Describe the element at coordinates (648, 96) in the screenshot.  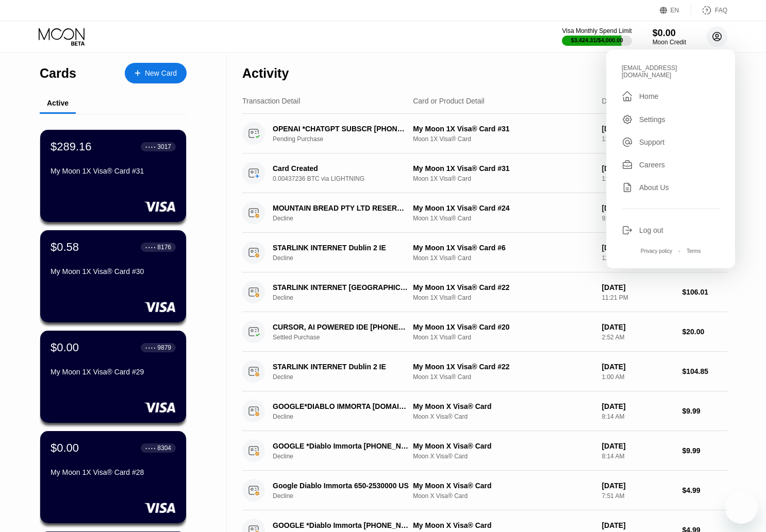
I see `div: Home` at that location.